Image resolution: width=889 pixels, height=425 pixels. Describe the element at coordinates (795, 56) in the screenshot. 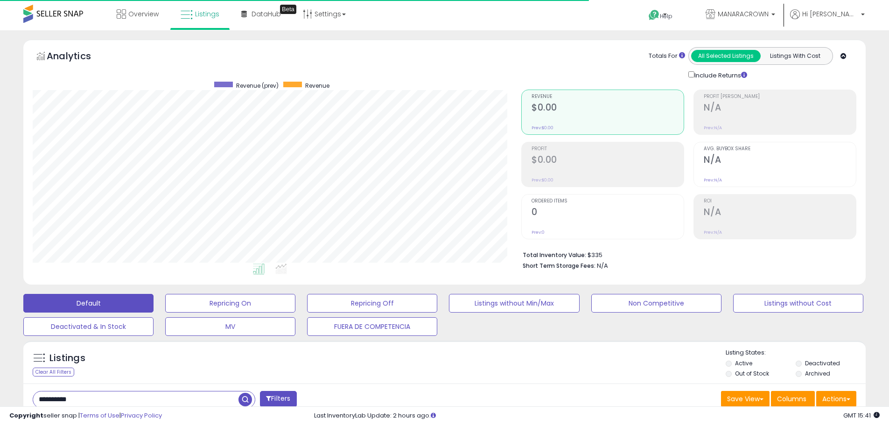

I see `button: Listings With Cost` at that location.